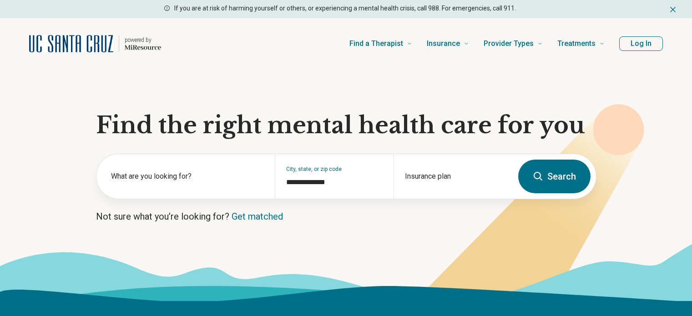  What do you see at coordinates (95, 44) in the screenshot?
I see `a: Home page` at bounding box center [95, 44].